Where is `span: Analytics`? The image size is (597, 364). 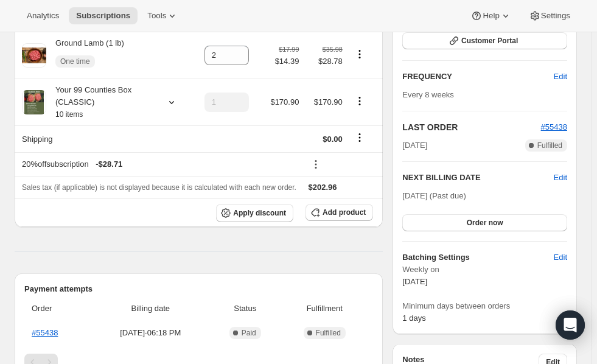 span: Analytics is located at coordinates (43, 16).